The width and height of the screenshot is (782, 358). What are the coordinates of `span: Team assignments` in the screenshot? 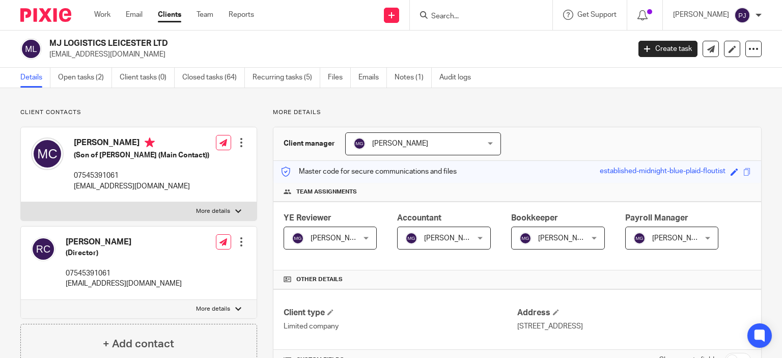 It's located at (326, 192).